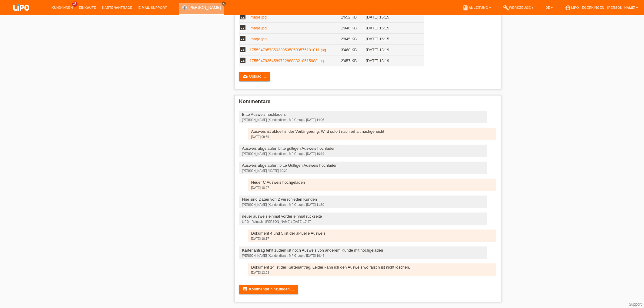 This screenshot has width=644, height=308. What do you see at coordinates (245, 290) in the screenshot?
I see `i: comment` at bounding box center [245, 290].